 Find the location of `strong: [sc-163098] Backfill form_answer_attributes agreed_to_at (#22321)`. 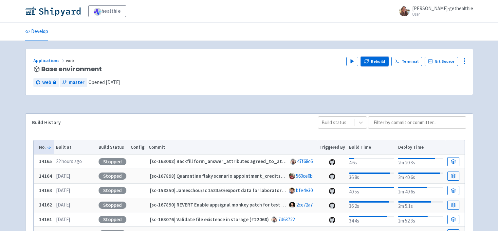

strong: [sc-163098] Backfill form_answer_attributes agreed_to_at (#22321) is located at coordinates (226, 161).